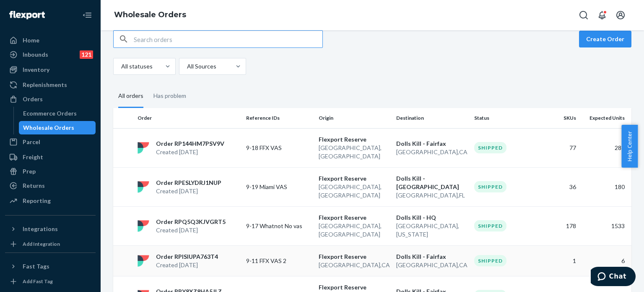 The image size is (644, 292). Describe the element at coordinates (50, 244) in the screenshot. I see `a: Add Integration` at that location.